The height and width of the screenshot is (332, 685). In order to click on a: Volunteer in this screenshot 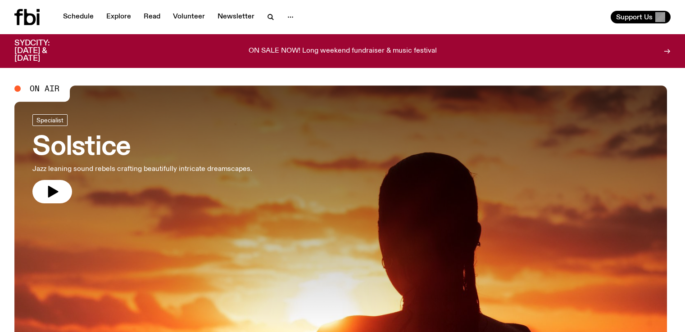, I will do `click(189, 17)`.